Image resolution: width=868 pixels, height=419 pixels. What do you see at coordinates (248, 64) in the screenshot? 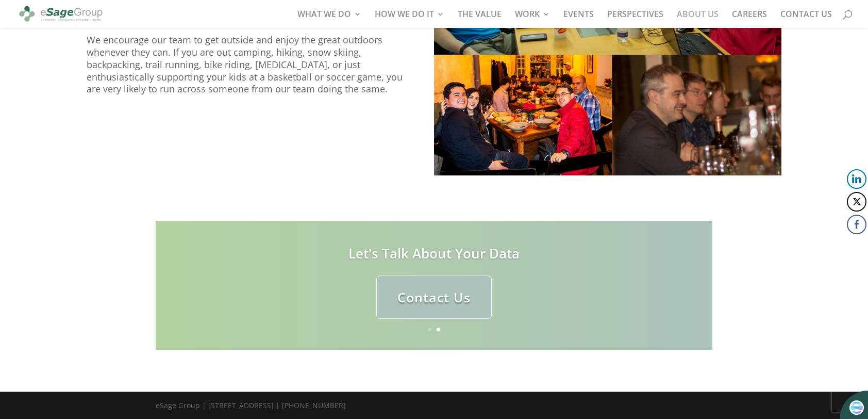
I see `p: We encourage our team to get outside and enjoy the great outdoors whenever they can. If you are o...` at bounding box center [248, 64].